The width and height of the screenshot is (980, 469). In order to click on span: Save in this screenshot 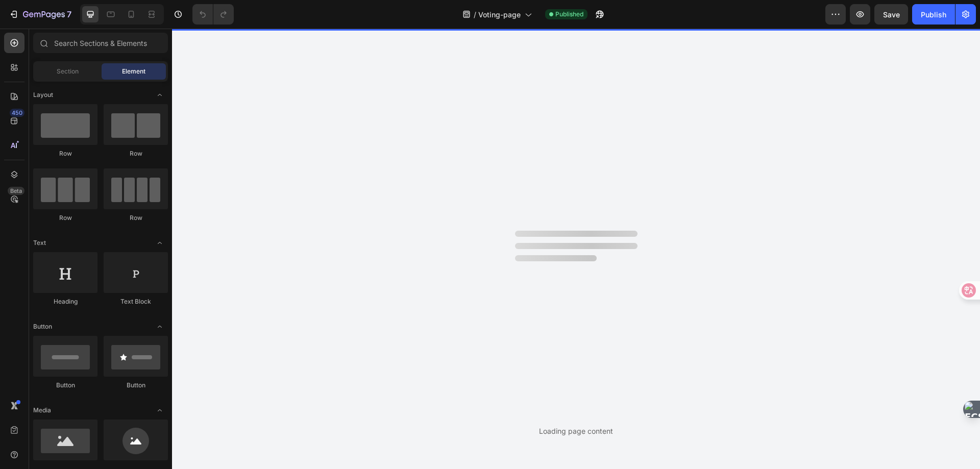, I will do `click(891, 14)`.